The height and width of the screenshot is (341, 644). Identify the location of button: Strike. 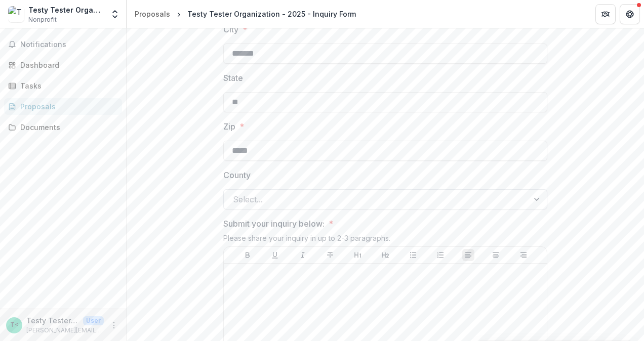
(330, 255).